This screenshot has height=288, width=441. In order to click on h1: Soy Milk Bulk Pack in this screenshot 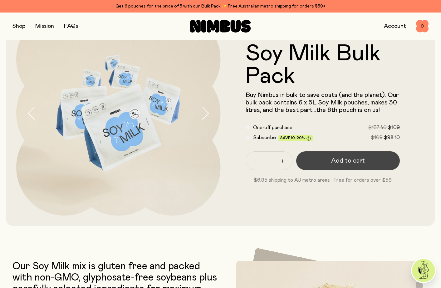, I will do `click(323, 65)`.